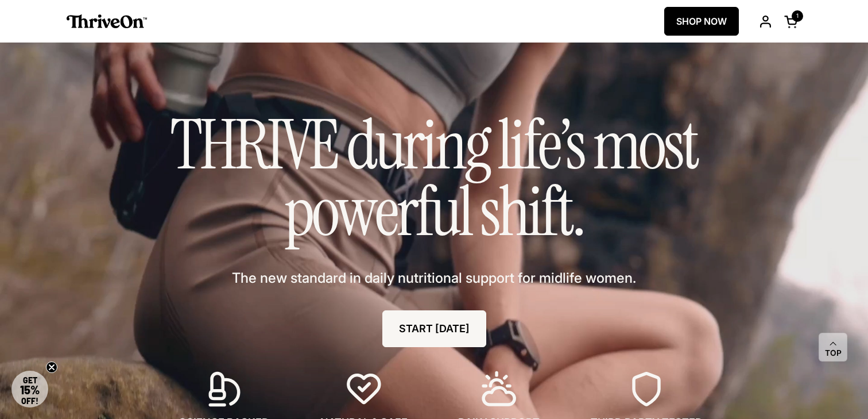 The height and width of the screenshot is (419, 868). Describe the element at coordinates (833, 354) in the screenshot. I see `span: Top` at that location.